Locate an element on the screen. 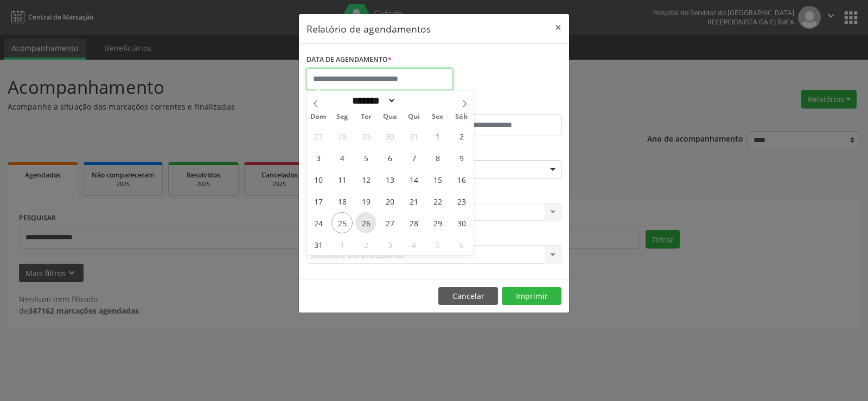 The image size is (868, 401). span: Agosto 18, 2025 is located at coordinates (342, 201).